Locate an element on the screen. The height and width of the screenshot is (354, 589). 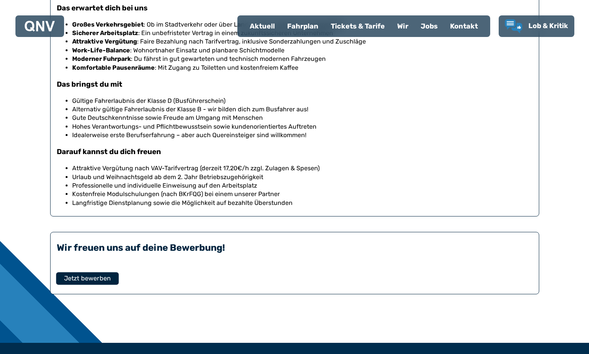
a: Jobs is located at coordinates (429, 26).